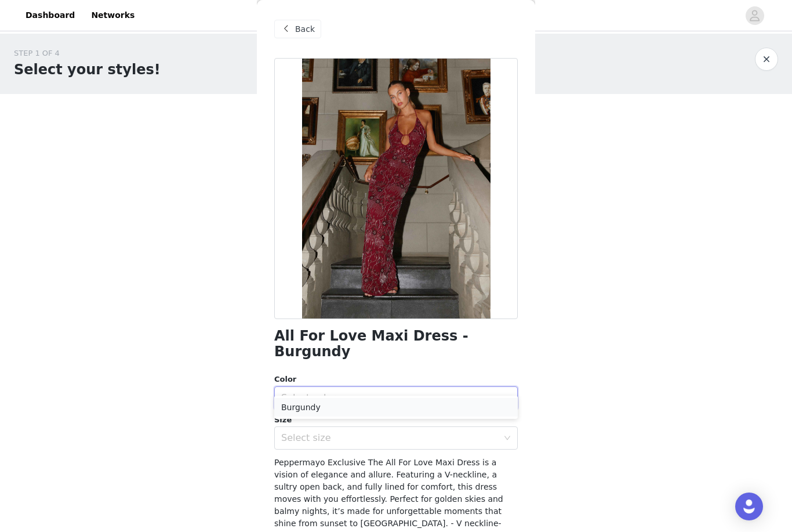 Image resolution: width=792 pixels, height=532 pixels. Describe the element at coordinates (87, 70) in the screenshot. I see `h1: Select your styles!` at that location.